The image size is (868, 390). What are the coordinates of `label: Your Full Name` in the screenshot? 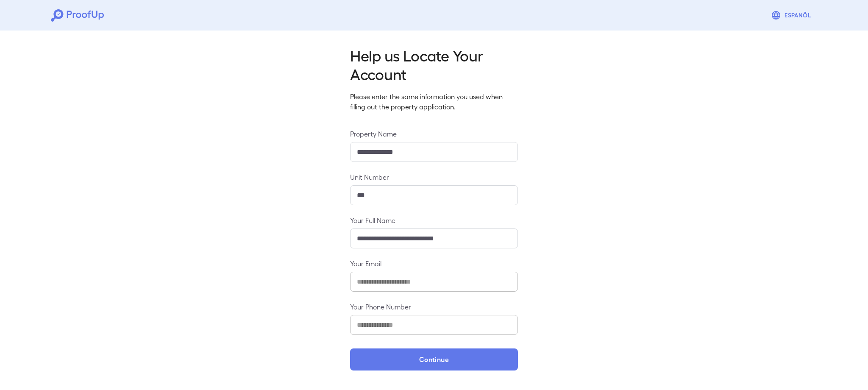 It's located at (434, 220).